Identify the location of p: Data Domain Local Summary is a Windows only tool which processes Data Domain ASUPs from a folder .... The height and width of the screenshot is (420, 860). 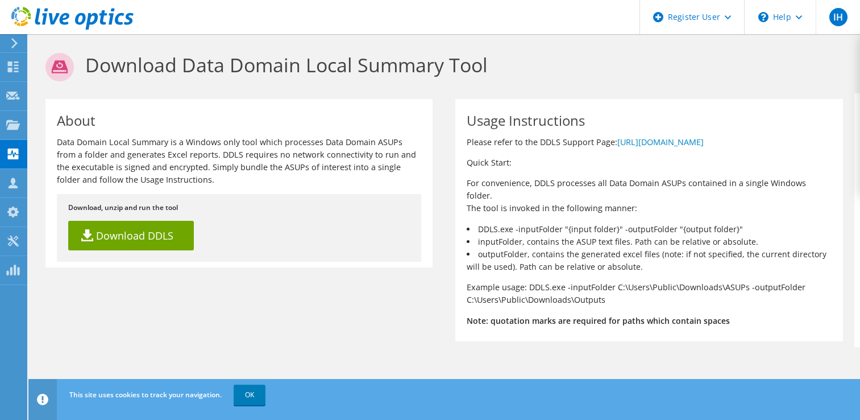
(239, 161).